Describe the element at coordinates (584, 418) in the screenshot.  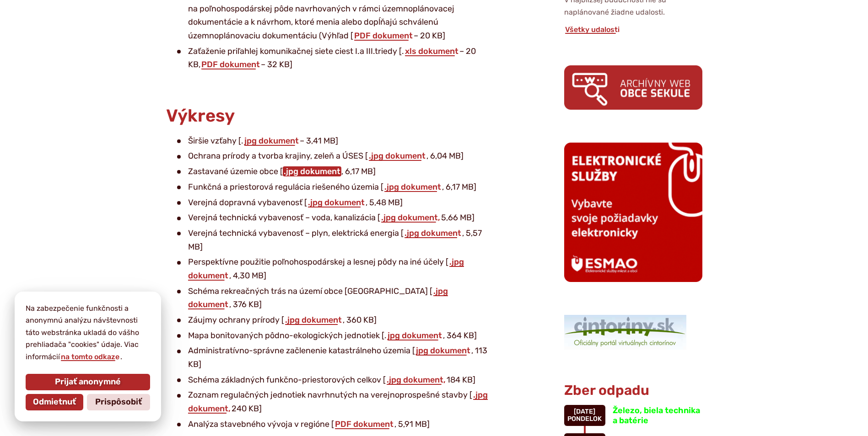
I see `span: pondelok` at that location.